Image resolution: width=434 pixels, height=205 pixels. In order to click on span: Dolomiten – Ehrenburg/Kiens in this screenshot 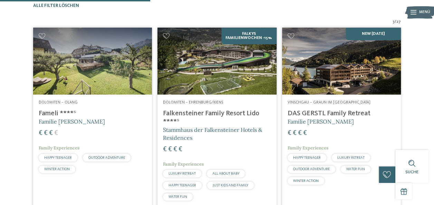, I will do `click(193, 102)`.